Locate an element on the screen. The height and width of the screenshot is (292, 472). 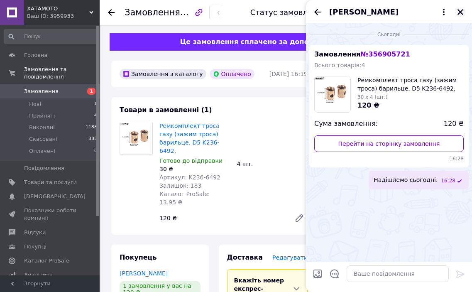
span: Прийняті is located at coordinates (42, 116).